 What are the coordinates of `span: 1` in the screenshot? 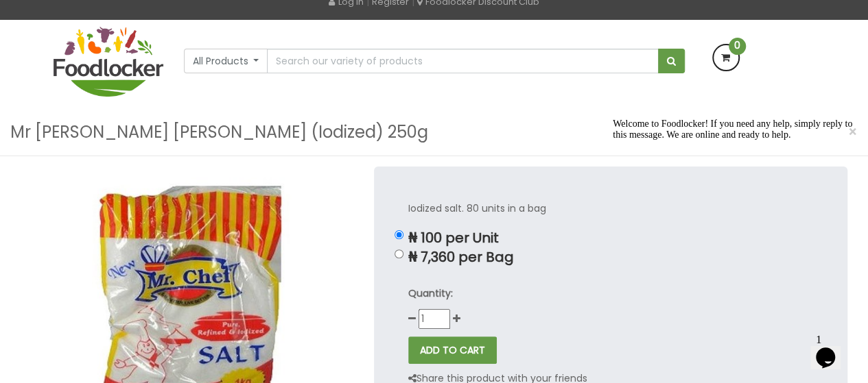 It's located at (8, 11).